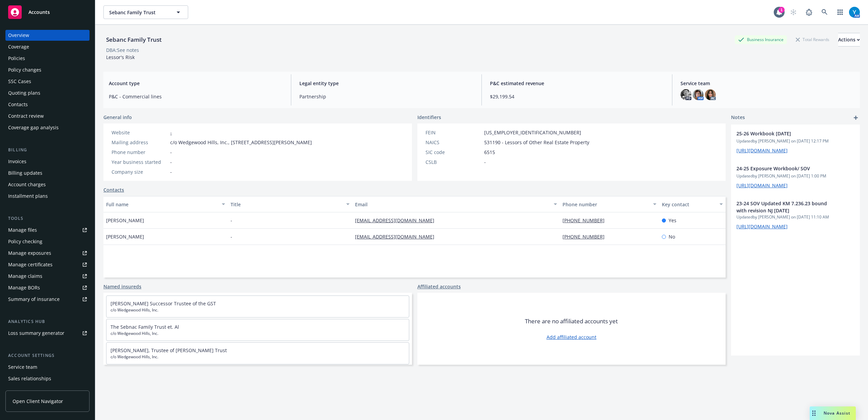  What do you see at coordinates (30, 253) in the screenshot?
I see `div: Manage exposures` at bounding box center [30, 253].